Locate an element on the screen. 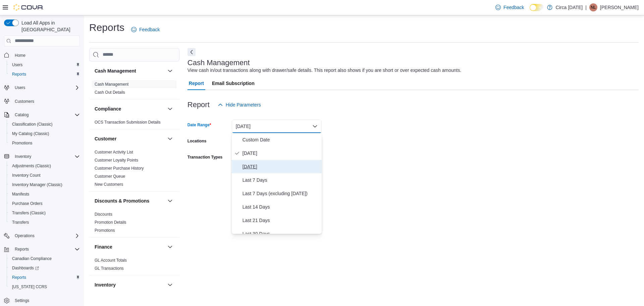  div: Customer is located at coordinates (134, 169).